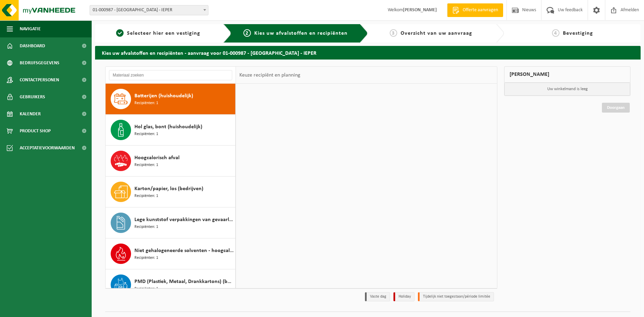 This screenshot has height=317, width=644. What do you see at coordinates (616, 107) in the screenshot?
I see `a: Doorgaan` at bounding box center [616, 107].